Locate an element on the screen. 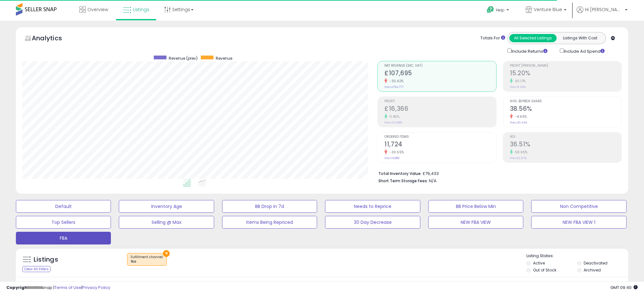 This screenshot has height=294, width=644. span: Ordered Items is located at coordinates (440, 137).